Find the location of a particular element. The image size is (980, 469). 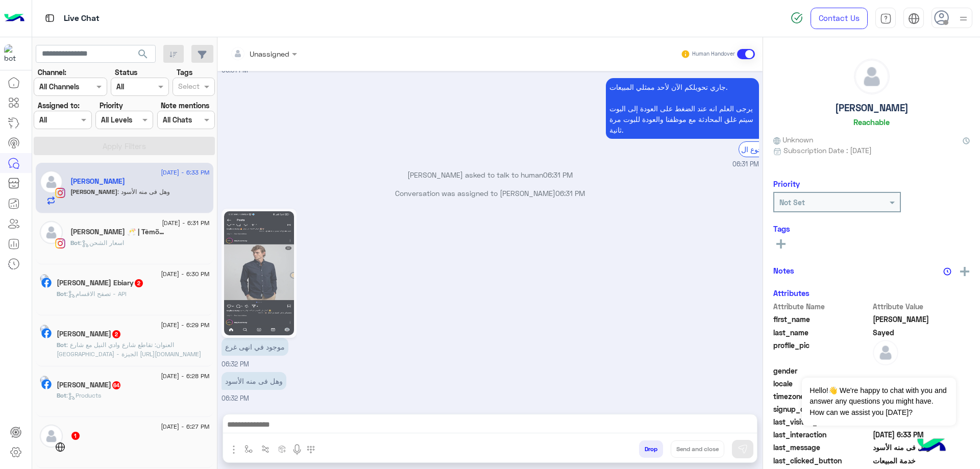

div: الرجوع ال Bot is located at coordinates (763, 149).